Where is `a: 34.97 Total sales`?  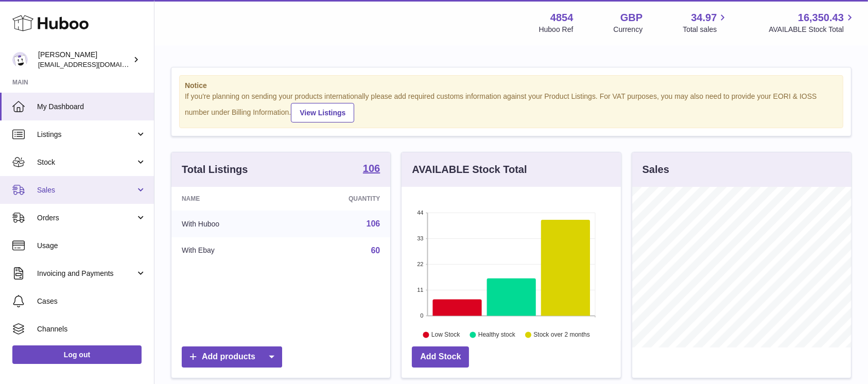 a: 34.97 Total sales is located at coordinates (706, 23).